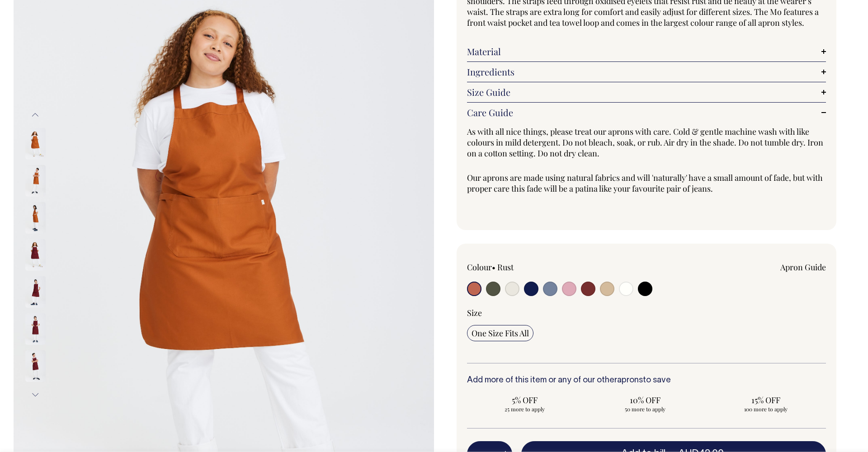  What do you see at coordinates (765, 400) in the screenshot?
I see `span: 15% OFF` at bounding box center [765, 400].